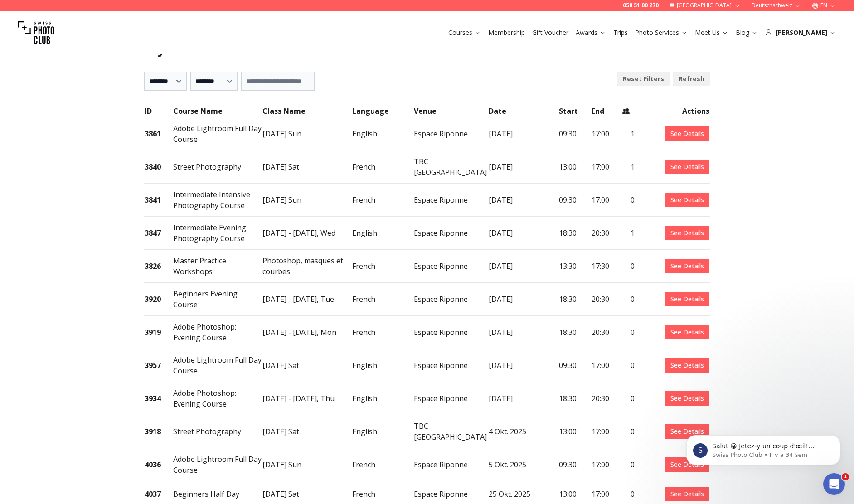  What do you see at coordinates (507, 32) in the screenshot?
I see `button: Membership` at bounding box center [507, 32].